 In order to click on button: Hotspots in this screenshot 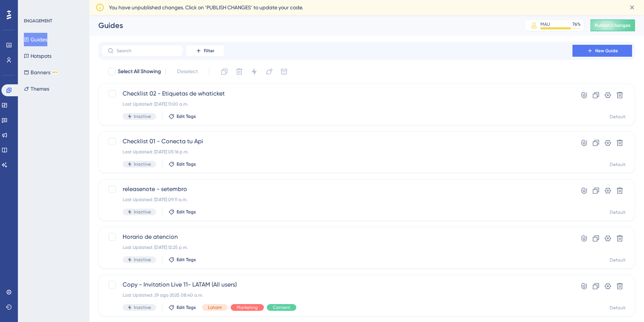, I will do `click(37, 56)`.